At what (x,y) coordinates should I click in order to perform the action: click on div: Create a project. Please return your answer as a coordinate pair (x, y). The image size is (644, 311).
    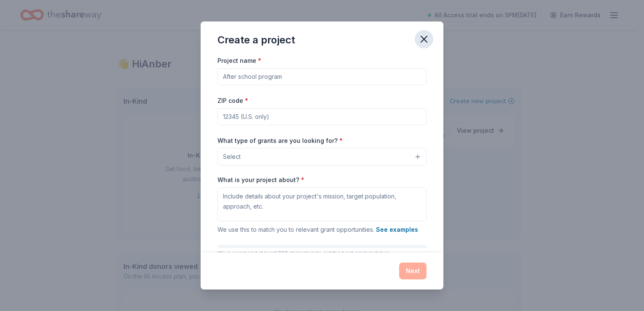
    Looking at the image, I should click on (257, 40).